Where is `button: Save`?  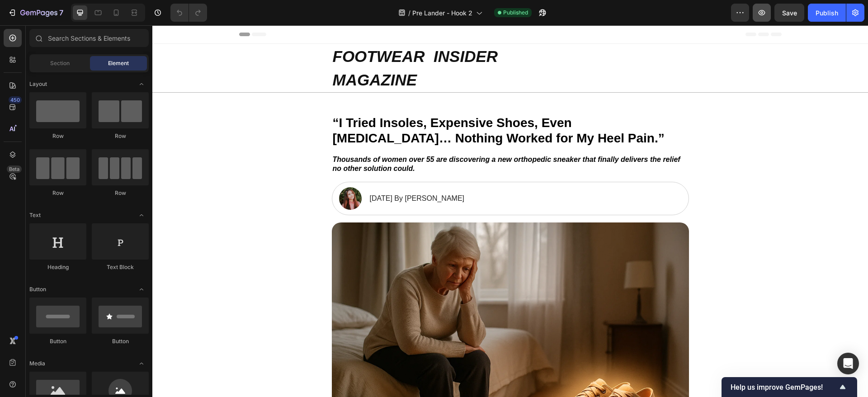 button: Save is located at coordinates (789, 13).